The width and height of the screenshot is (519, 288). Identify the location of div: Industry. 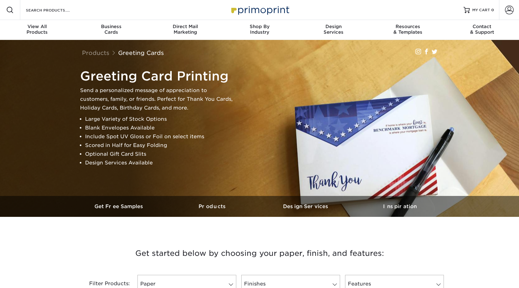
(260, 29).